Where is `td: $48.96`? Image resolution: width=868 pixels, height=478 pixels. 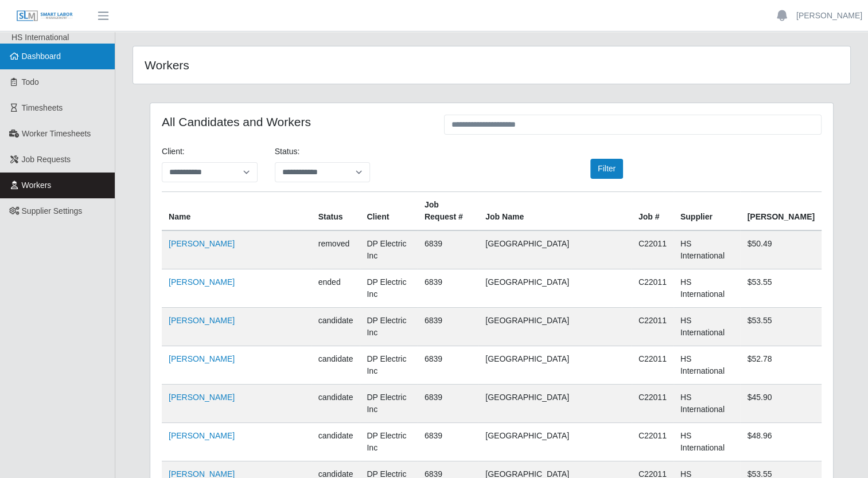 td: $48.96 is located at coordinates (781, 442).